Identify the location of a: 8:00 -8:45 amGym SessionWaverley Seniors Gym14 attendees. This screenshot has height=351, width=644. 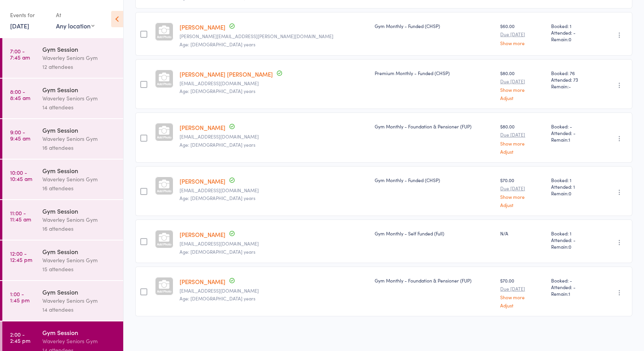
(62, 98).